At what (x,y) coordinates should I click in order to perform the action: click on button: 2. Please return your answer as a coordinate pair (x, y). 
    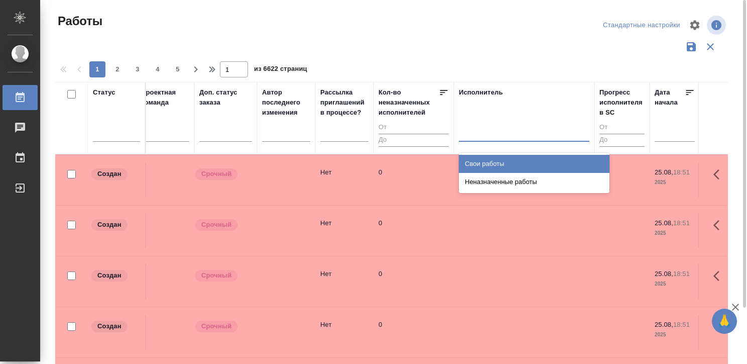
    Looking at the image, I should click on (117, 69).